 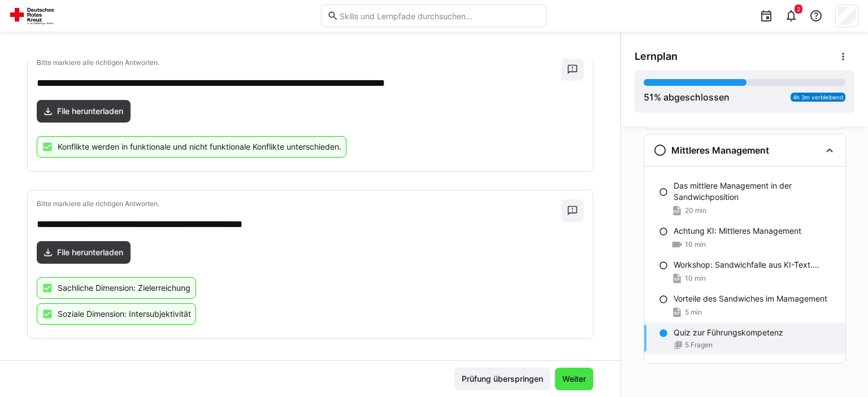 What do you see at coordinates (693, 313) in the screenshot?
I see `span: 5 min` at bounding box center [693, 313].